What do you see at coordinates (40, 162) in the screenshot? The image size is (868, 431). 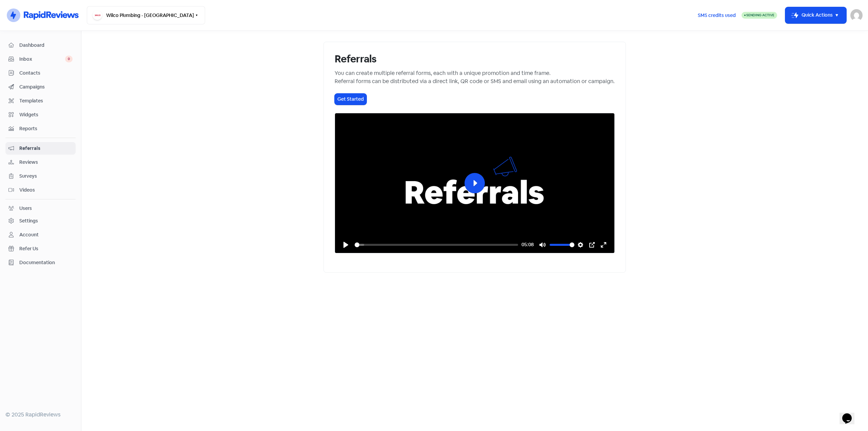 I see `a: Reviews` at bounding box center [40, 162].